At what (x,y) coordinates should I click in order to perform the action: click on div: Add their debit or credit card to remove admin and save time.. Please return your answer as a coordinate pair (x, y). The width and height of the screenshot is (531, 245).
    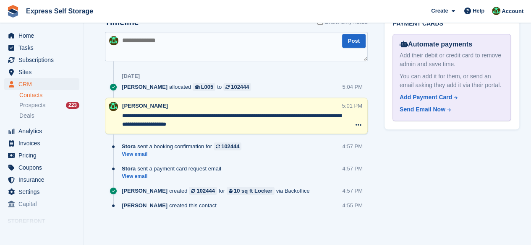
    Looking at the image, I should click on (452, 60).